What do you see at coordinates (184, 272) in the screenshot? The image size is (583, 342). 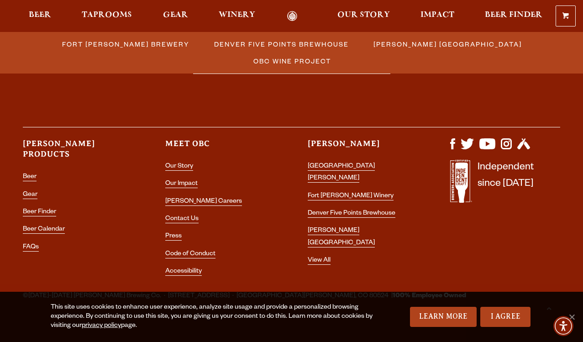 I see `a: Accessibility` at bounding box center [184, 272].